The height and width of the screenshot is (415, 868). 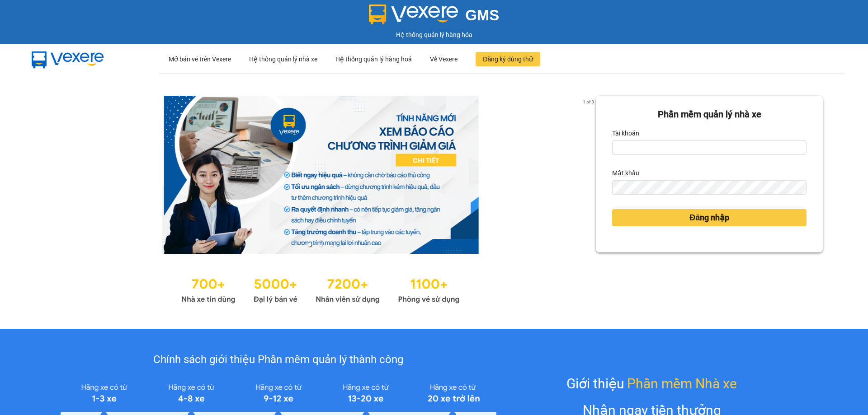 What do you see at coordinates (434, 35) in the screenshot?
I see `div: Hệ thống quản lý hàng hóa` at bounding box center [434, 35].